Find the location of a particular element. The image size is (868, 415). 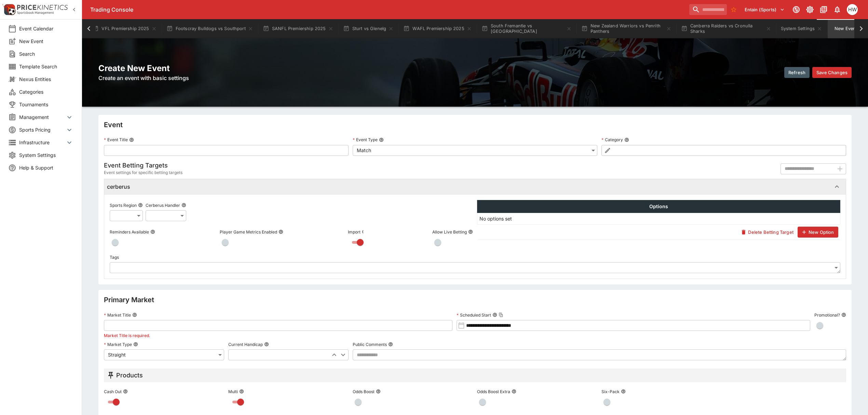

button: Scheduled StartCopy To Clipboard is located at coordinates (495, 315).